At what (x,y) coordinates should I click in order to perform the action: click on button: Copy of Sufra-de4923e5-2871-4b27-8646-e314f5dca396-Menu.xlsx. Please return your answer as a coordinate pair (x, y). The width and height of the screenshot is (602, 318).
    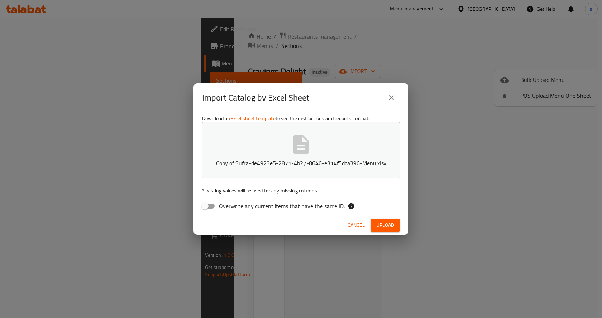
    Looking at the image, I should click on (301, 150).